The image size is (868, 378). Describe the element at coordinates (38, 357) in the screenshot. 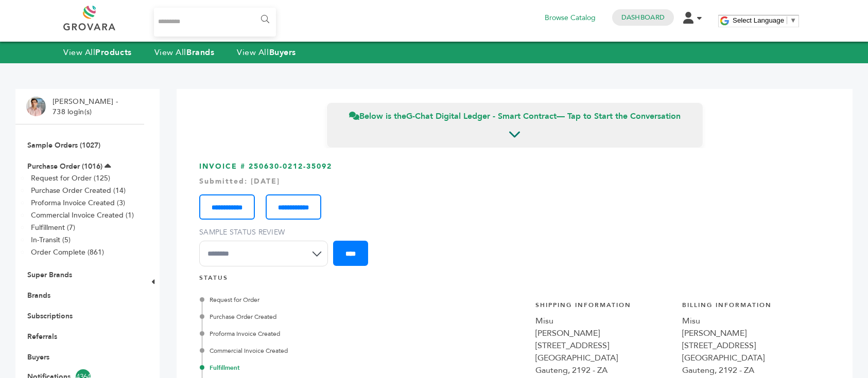

I see `a: Buyers` at that location.